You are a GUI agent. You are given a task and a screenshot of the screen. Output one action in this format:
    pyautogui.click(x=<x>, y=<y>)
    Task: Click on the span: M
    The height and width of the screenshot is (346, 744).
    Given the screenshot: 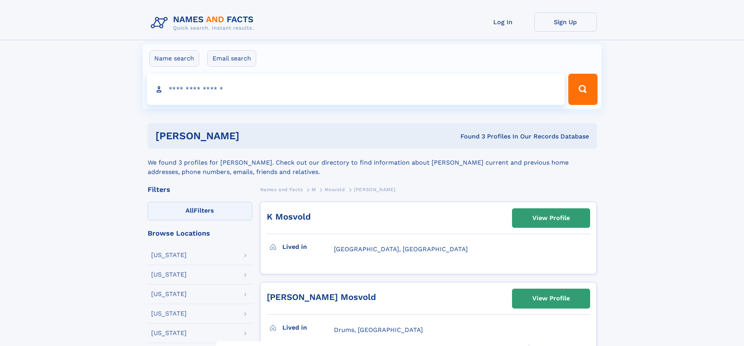 What is the action you would take?
    pyautogui.click(x=314, y=190)
    